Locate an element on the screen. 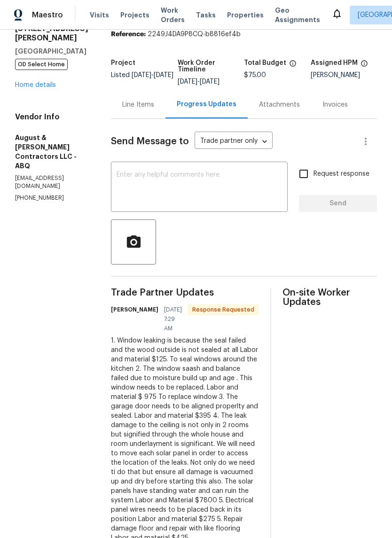  span: Projects is located at coordinates (135, 15).